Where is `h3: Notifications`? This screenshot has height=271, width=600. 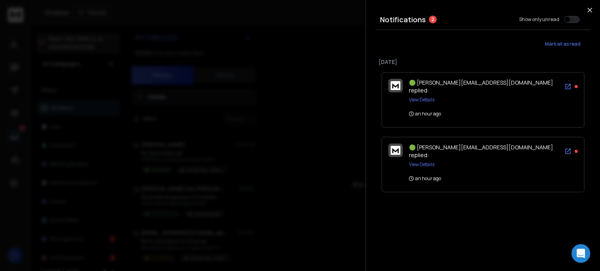
h3: Notifications is located at coordinates (403, 20).